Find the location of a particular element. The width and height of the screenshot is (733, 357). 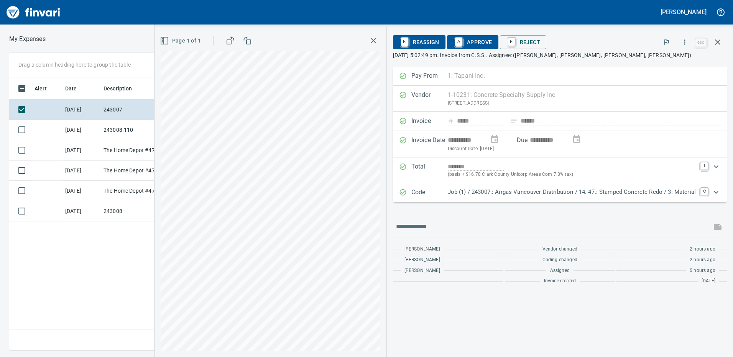

a: T is located at coordinates (705, 166).